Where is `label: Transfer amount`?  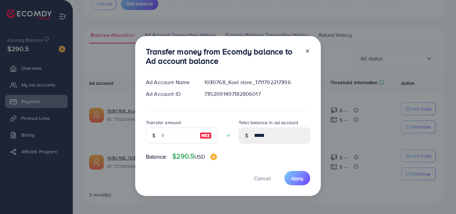 label: Transfer amount is located at coordinates (163, 123).